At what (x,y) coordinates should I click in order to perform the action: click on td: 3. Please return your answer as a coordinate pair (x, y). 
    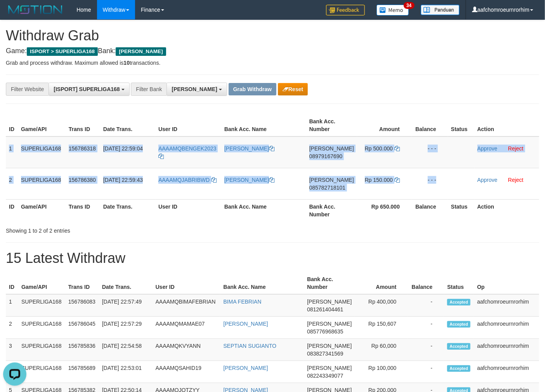
    Looking at the image, I should click on (12, 350).